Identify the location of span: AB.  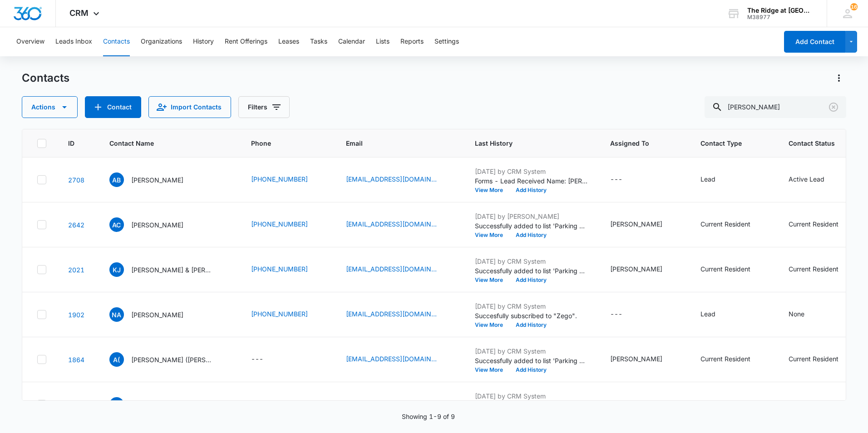
(117, 180).